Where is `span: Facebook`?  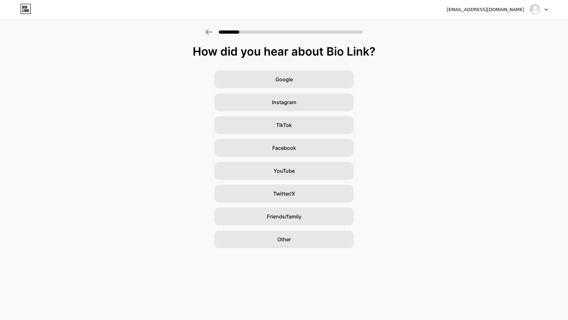 span: Facebook is located at coordinates (284, 148).